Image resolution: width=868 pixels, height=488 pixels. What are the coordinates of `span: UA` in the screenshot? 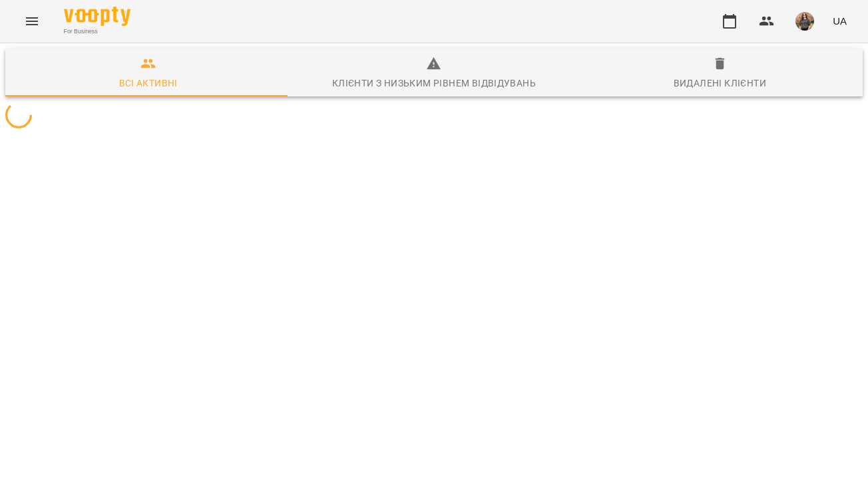 It's located at (839, 21).